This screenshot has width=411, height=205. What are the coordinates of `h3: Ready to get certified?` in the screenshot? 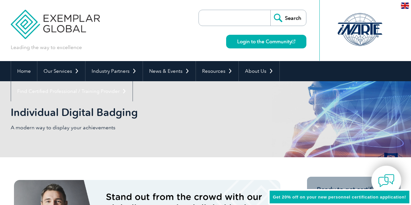 It's located at (354, 189).